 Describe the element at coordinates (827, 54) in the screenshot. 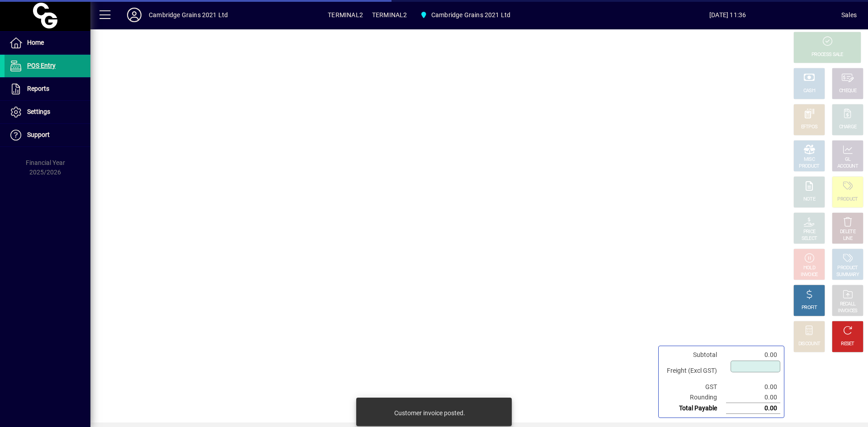

I see `div: PROCESS SALE` at that location.